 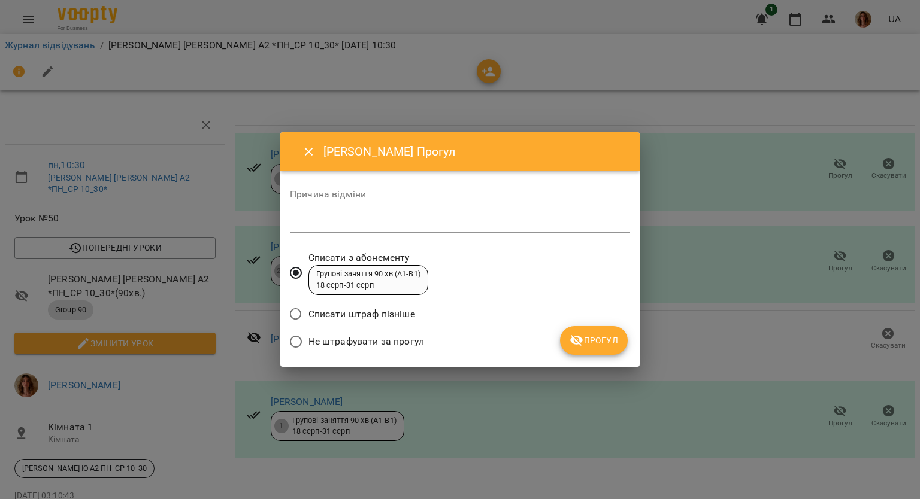 What do you see at coordinates (368, 258) in the screenshot?
I see `span: Списати з абонементу` at bounding box center [368, 258].